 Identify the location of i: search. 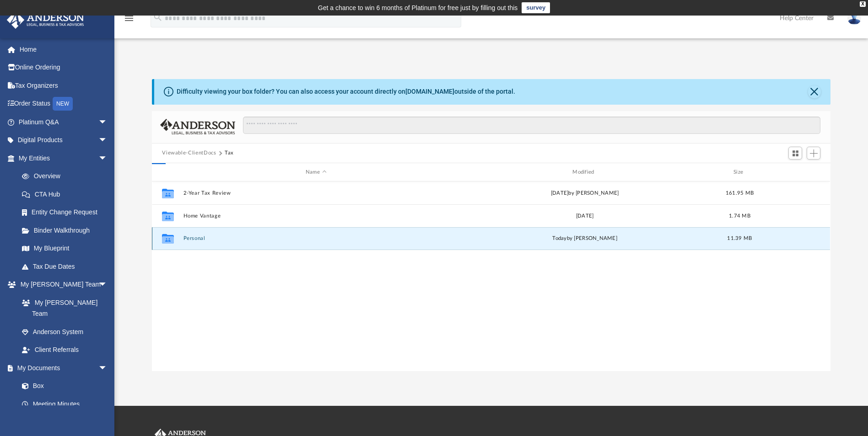
(158, 17).